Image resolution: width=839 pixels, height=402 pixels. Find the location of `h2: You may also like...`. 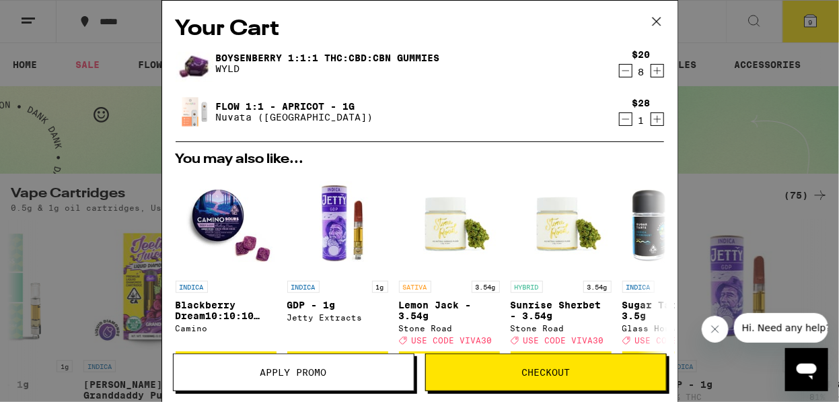

h2: You may also like... is located at coordinates (420, 159).